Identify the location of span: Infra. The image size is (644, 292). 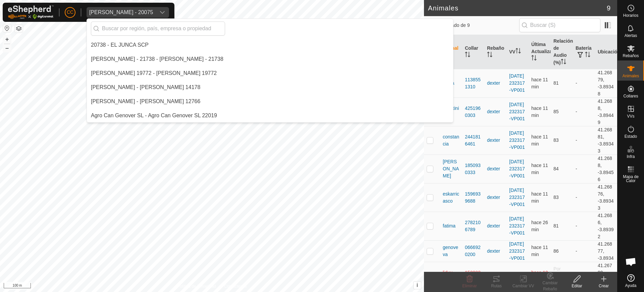
(630, 157).